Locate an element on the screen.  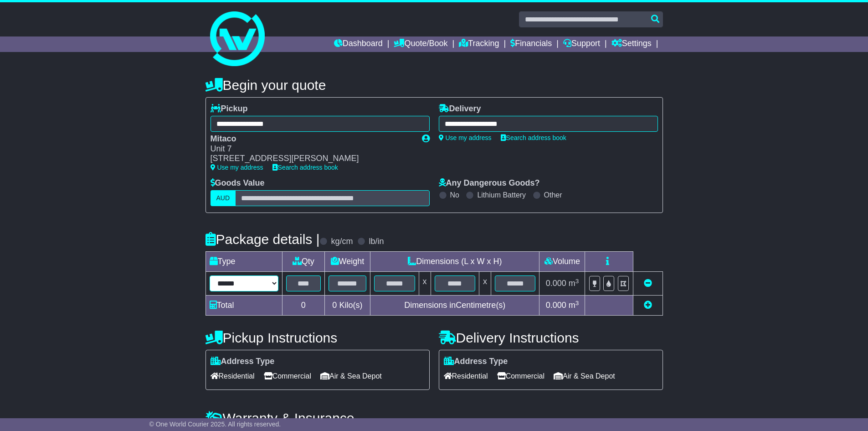
div: Mitaco is located at coordinates (311, 139).